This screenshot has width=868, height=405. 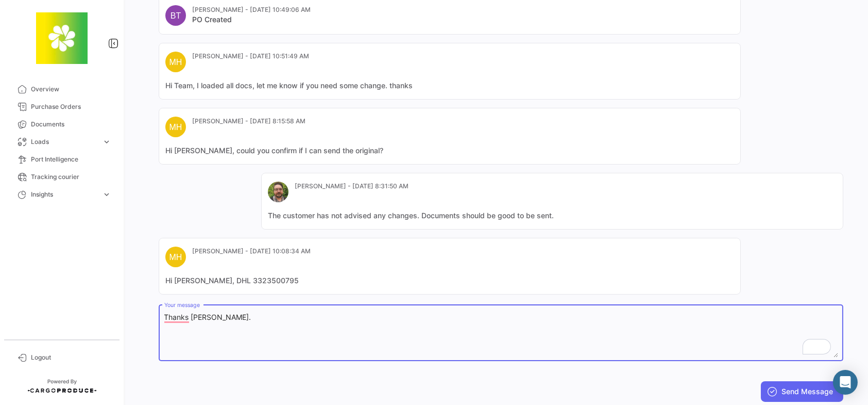 I want to click on a: Purchase Orders, so click(x=62, y=107).